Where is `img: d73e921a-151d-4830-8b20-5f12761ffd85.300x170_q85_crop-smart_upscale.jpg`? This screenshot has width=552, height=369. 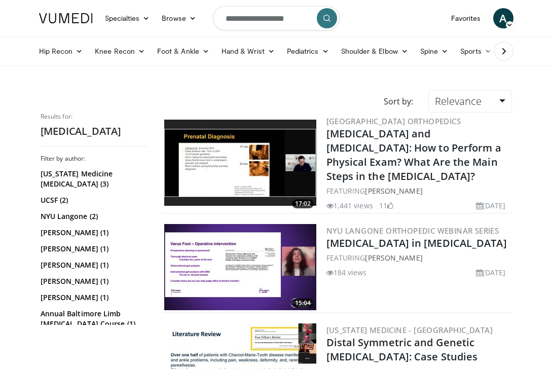 img: d73e921a-151d-4830-8b20-5f12761ffd85.300x170_q85_crop-smart_upscale.jpg is located at coordinates (240, 163).